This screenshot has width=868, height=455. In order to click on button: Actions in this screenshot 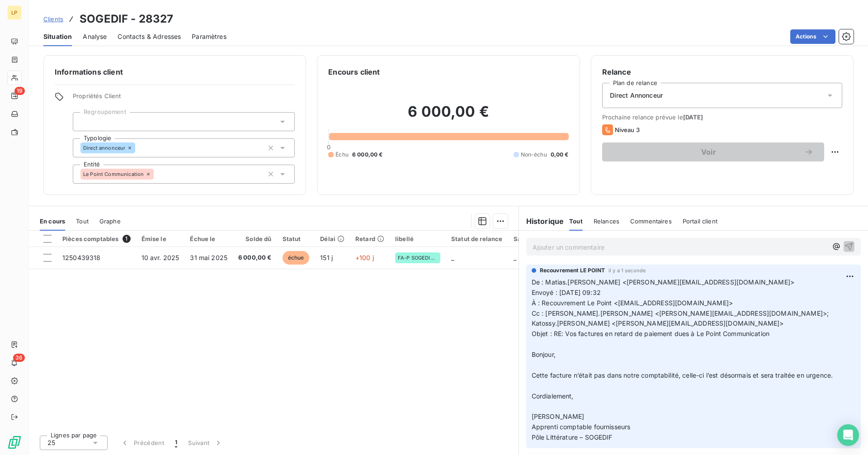, I will do `click(813, 37)`.